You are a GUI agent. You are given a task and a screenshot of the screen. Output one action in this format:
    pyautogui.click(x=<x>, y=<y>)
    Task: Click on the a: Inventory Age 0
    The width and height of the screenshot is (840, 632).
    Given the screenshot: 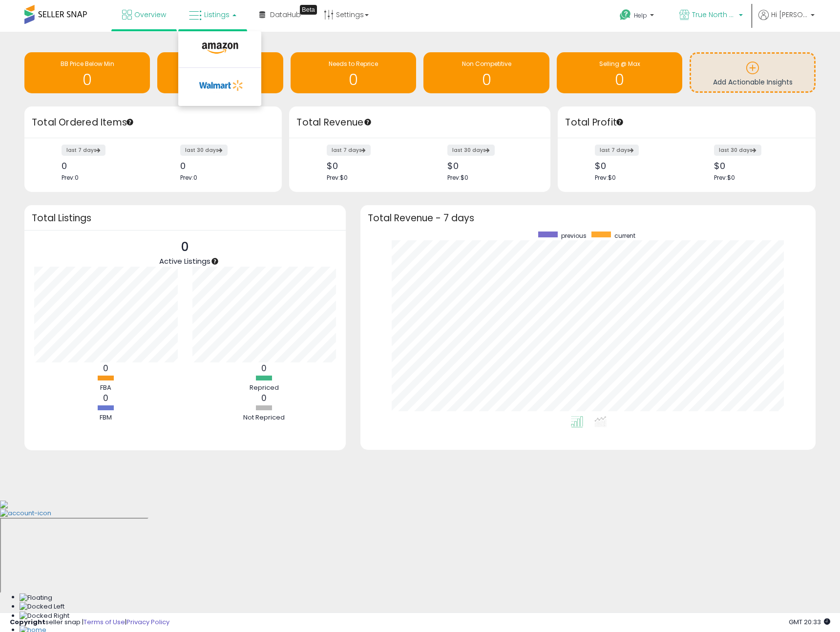 What is the action you would take?
    pyautogui.click(x=220, y=72)
    